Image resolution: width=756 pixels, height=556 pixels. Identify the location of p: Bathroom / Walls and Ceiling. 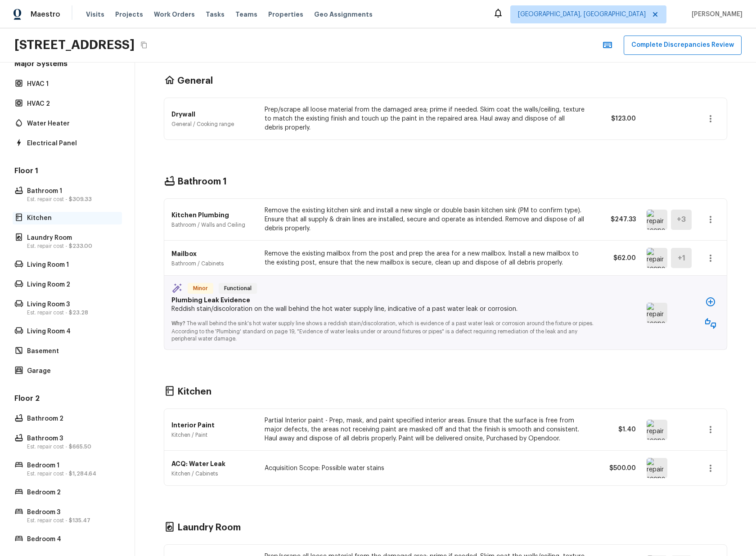
(212, 225).